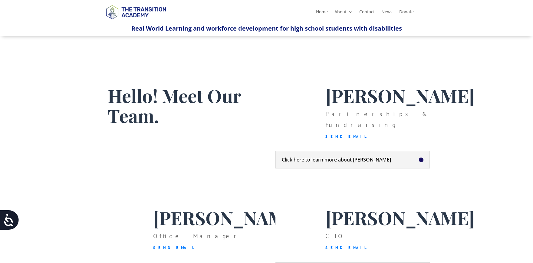 Image resolution: width=533 pixels, height=263 pixels. I want to click on a: Contact, so click(367, 13).